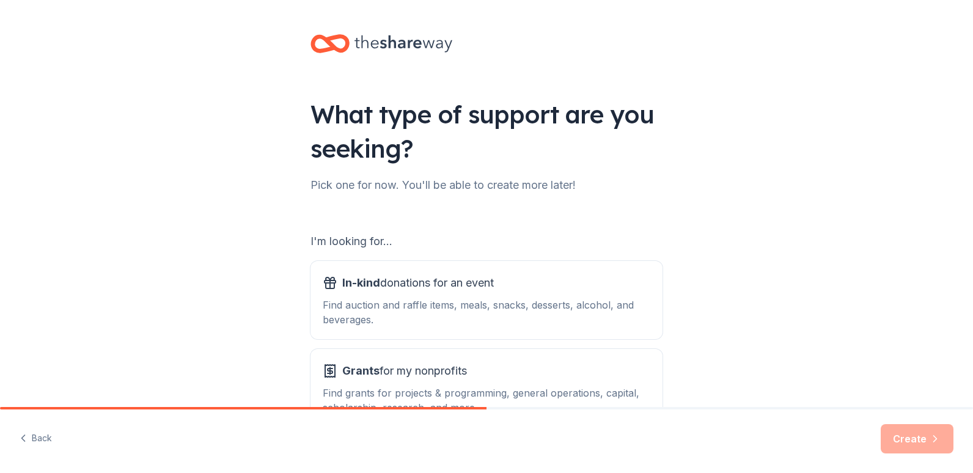 Image resolution: width=973 pixels, height=473 pixels. What do you see at coordinates (35, 439) in the screenshot?
I see `button: Back` at bounding box center [35, 439].